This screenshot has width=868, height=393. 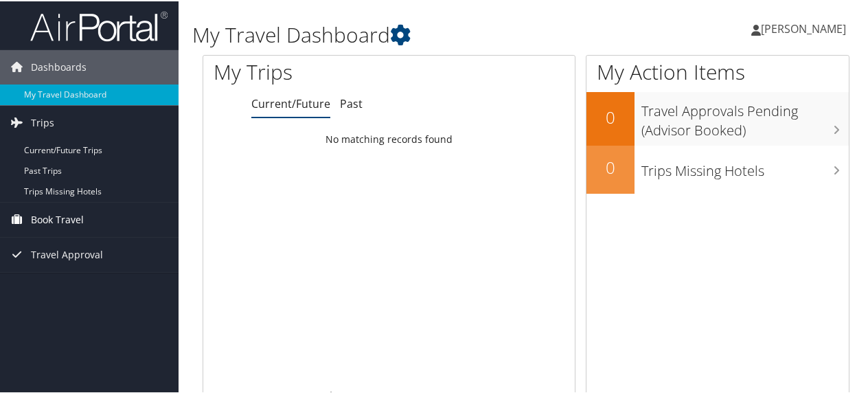 I want to click on a: Current/Future, so click(x=290, y=102).